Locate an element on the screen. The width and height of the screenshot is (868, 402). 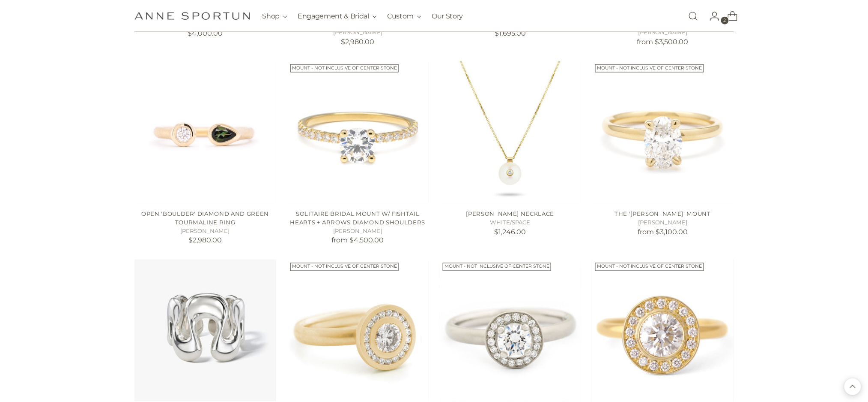
img: The Original Halo Engagement Ring - Anne Sportun Fine Jewellery is located at coordinates (510, 330).